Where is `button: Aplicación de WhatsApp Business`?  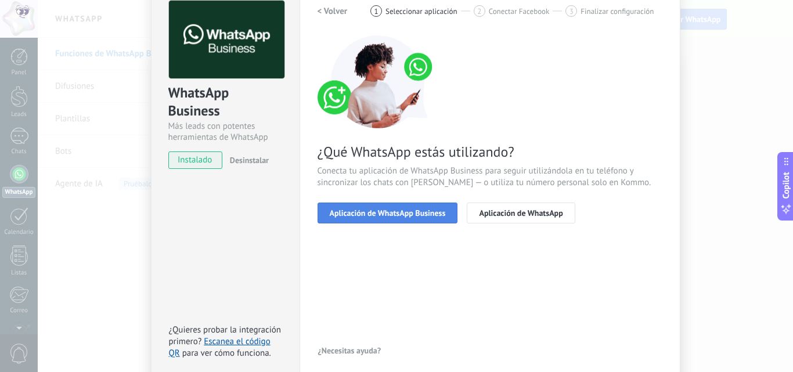 button: Aplicación de WhatsApp Business is located at coordinates (388, 213).